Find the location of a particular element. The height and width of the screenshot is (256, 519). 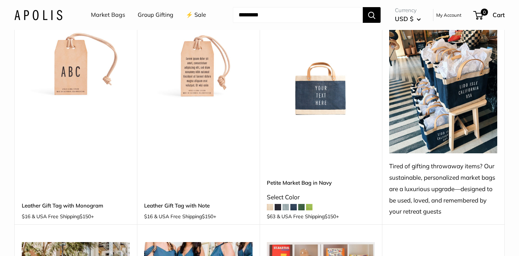

span: Currency is located at coordinates (408, 10).